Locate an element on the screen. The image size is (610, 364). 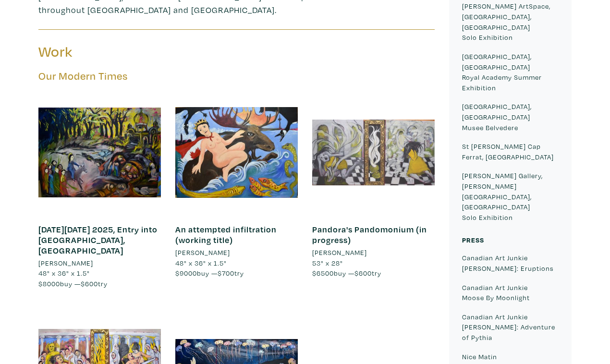
span: $8000 is located at coordinates (49, 283).